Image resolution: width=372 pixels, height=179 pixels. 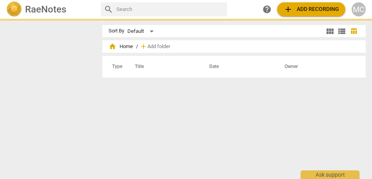 What do you see at coordinates (142, 31) in the screenshot?
I see `div: Default` at bounding box center [142, 31].